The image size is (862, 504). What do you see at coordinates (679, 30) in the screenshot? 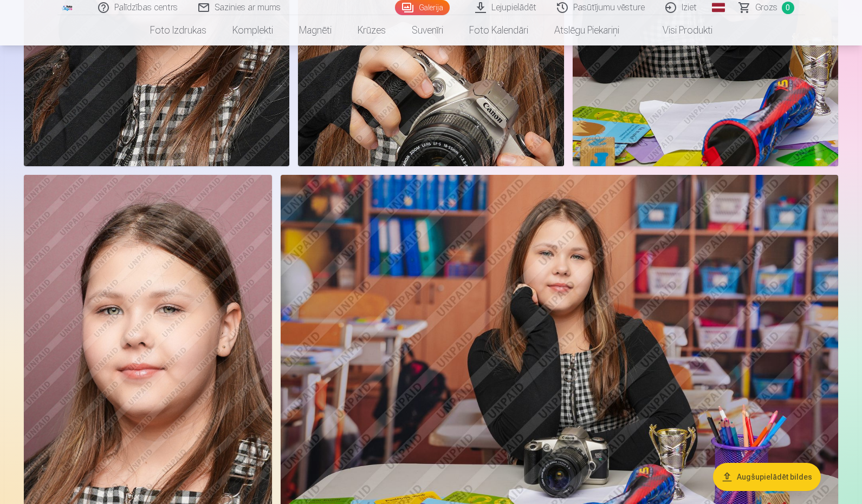
I see `a: Visi produkti` at bounding box center [679, 30].